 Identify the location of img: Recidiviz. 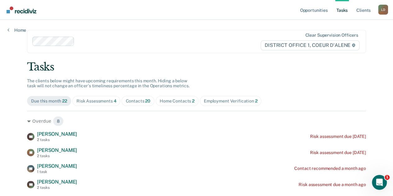
(21, 10).